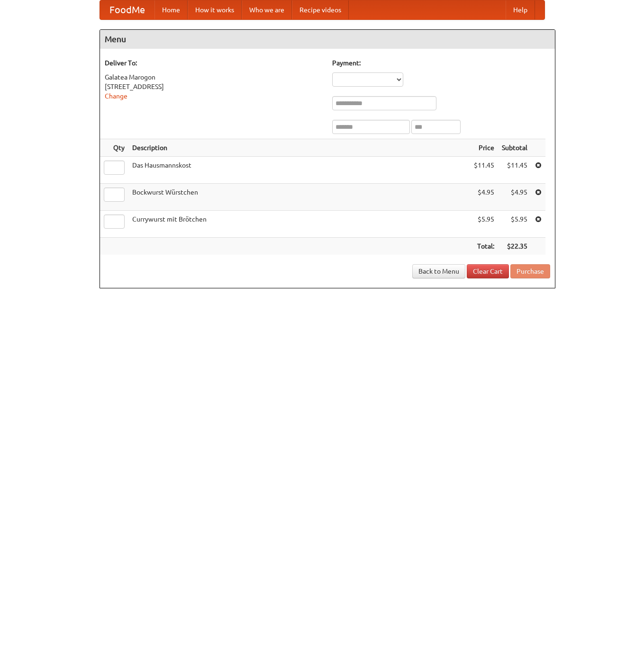  What do you see at coordinates (439, 271) in the screenshot?
I see `a: Back to Menu` at bounding box center [439, 271].